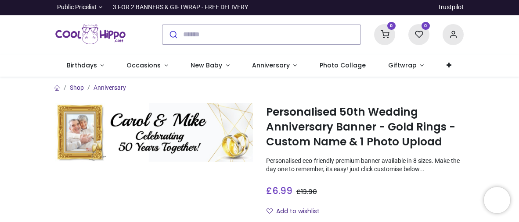 This screenshot has width=519, height=222. What do you see at coordinates (172, 35) in the screenshot?
I see `button: Submit` at bounding box center [172, 35].